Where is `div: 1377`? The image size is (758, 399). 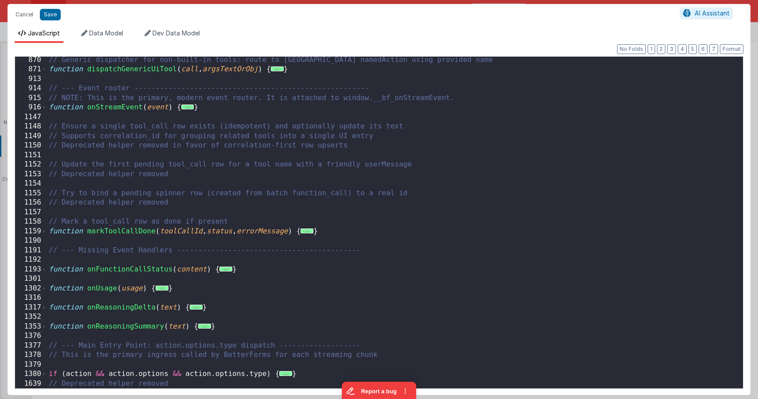 div: 1377 is located at coordinates (31, 346).